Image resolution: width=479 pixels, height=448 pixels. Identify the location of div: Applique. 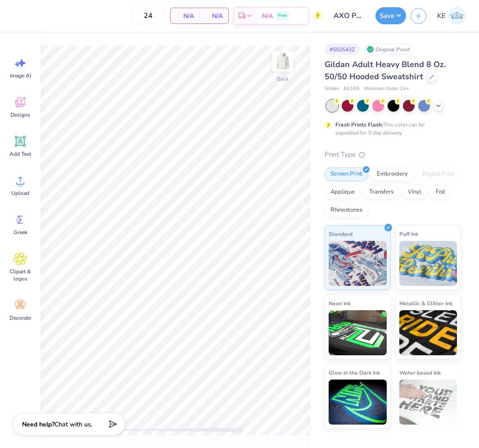
(343, 192).